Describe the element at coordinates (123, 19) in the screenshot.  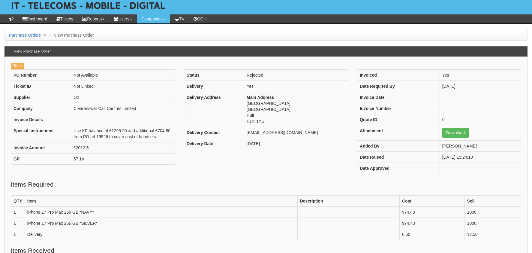
I see `a: Users` at that location.